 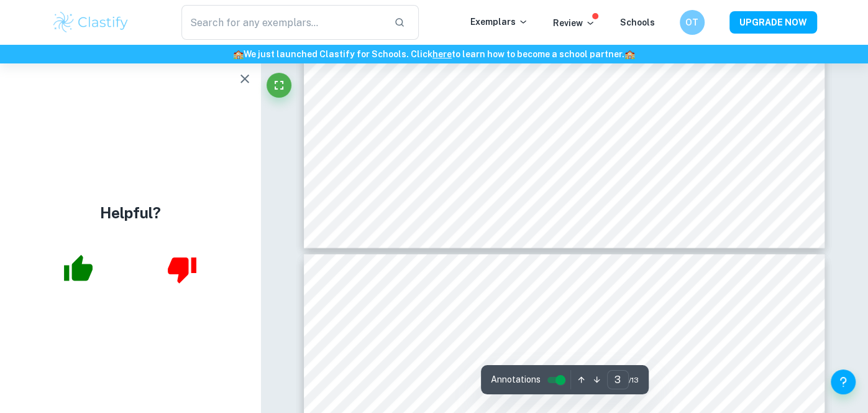 What do you see at coordinates (634, 380) in the screenshot?
I see `span: / 13` at bounding box center [634, 380].